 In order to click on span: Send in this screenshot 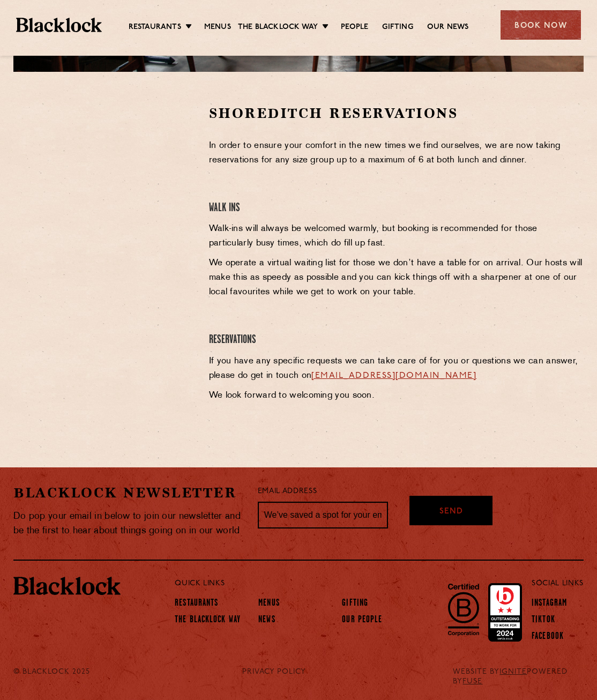, I will do `click(451, 512)`.